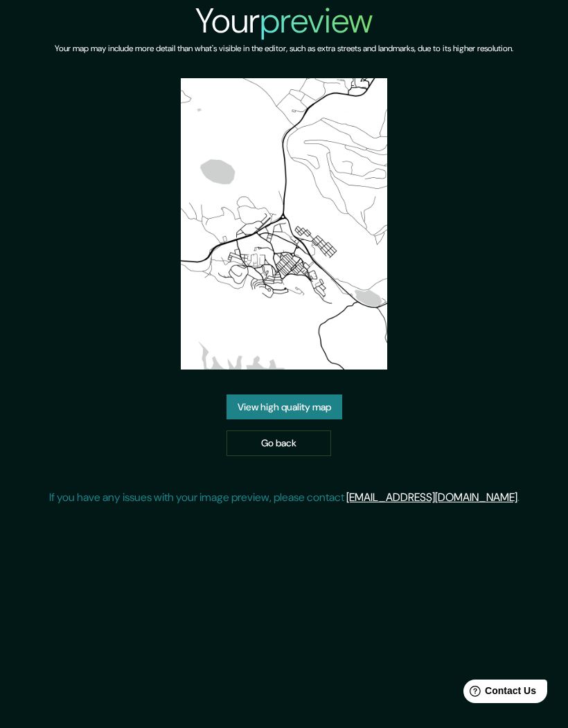 This screenshot has height=728, width=568. Describe the element at coordinates (284, 49) in the screenshot. I see `h6: Your map may include more detail than what's visible in the editor, such as extra streets and lan...` at that location.